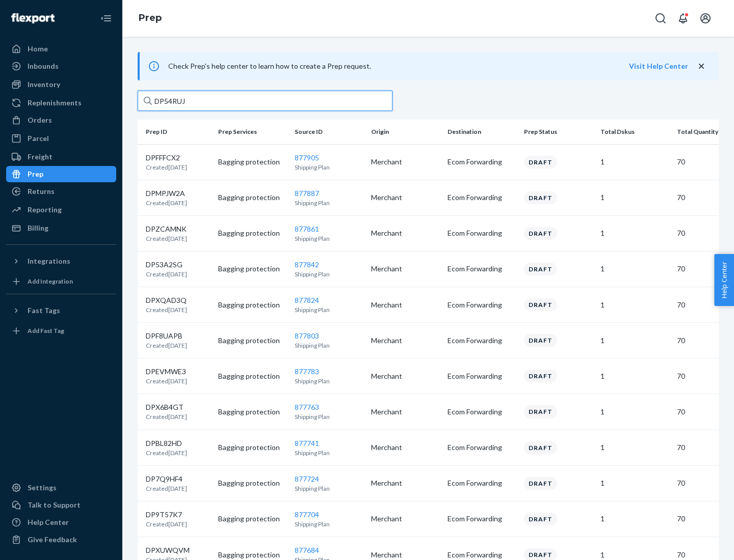 This screenshot has width=734, height=560. I want to click on div: Inbounds, so click(43, 66).